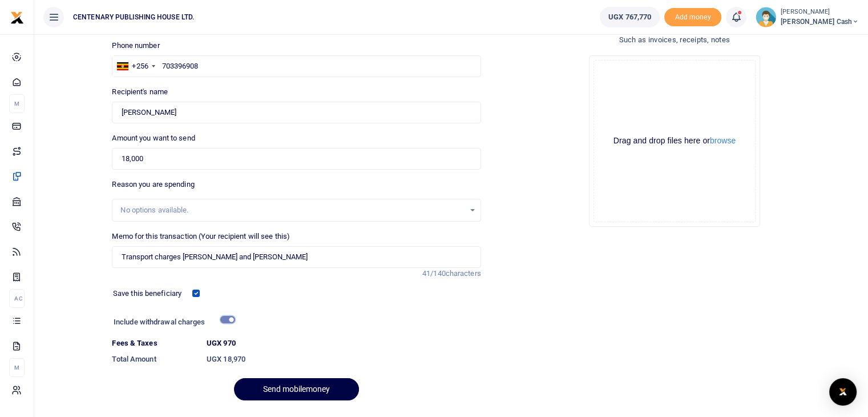 This screenshot has height=417, width=868. I want to click on label: Recipient's name, so click(140, 92).